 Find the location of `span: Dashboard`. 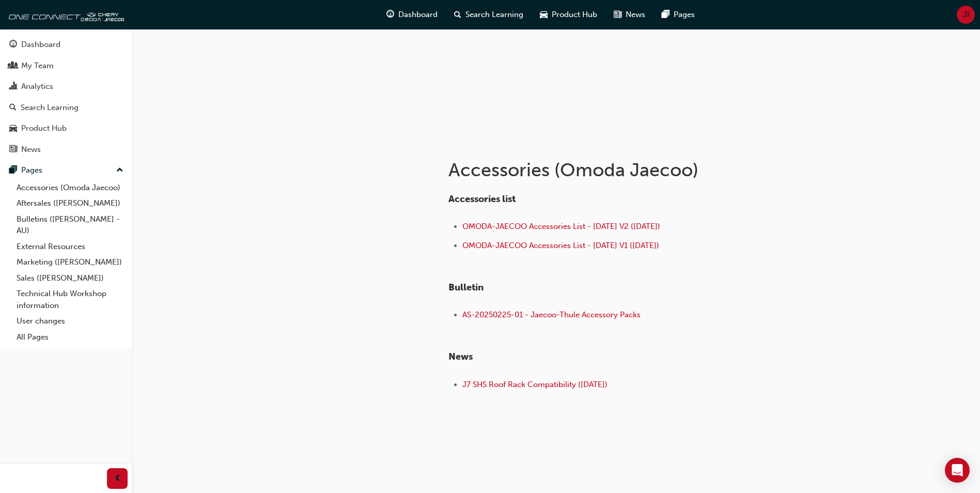

span: Dashboard is located at coordinates (418, 14).